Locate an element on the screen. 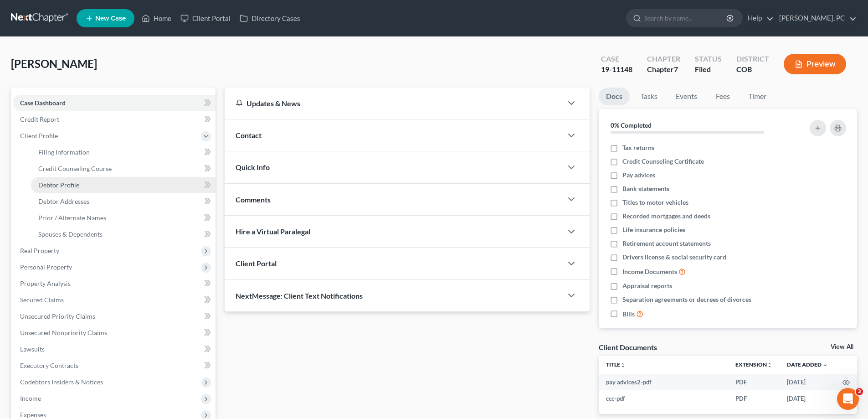  span: Case Dashboard is located at coordinates (43, 102).